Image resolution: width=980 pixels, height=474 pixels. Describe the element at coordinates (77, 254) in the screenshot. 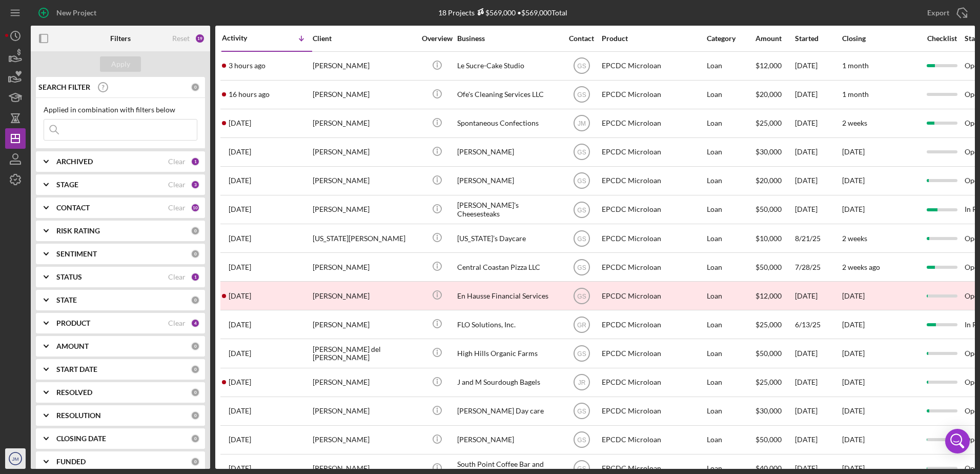

I see `b: SENTIMENT` at that location.